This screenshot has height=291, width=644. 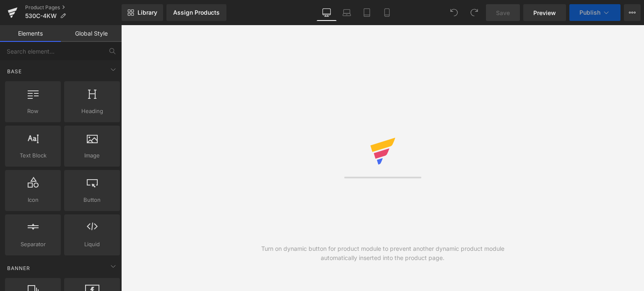 I want to click on span: Liquid, so click(x=92, y=244).